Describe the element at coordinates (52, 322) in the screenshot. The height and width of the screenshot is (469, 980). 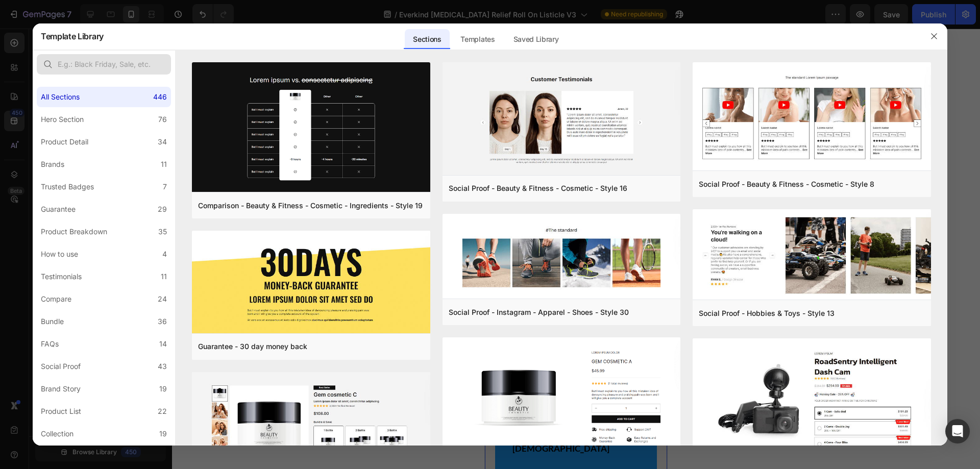
I see `div: Bundle` at that location.